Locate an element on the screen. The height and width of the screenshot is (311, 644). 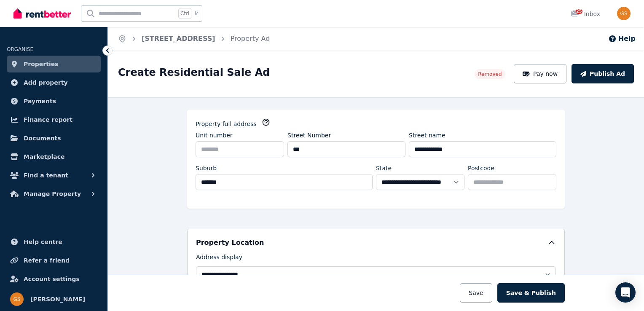
label: State is located at coordinates (384, 168).